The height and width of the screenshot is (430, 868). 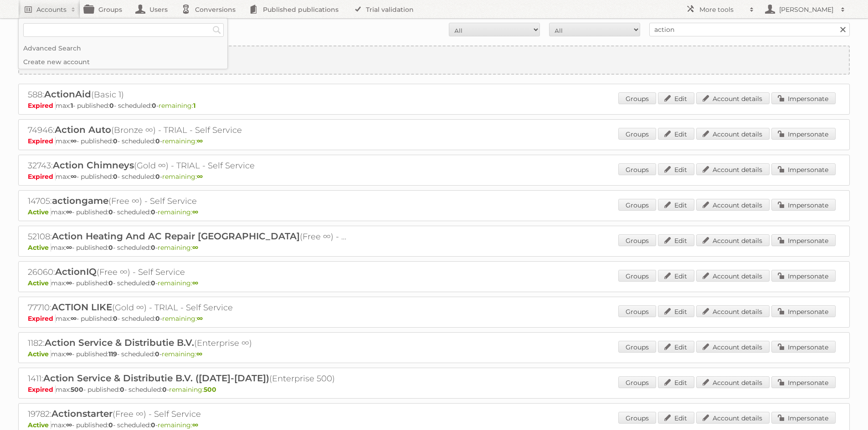 I want to click on span: Actionstarter, so click(x=82, y=414).